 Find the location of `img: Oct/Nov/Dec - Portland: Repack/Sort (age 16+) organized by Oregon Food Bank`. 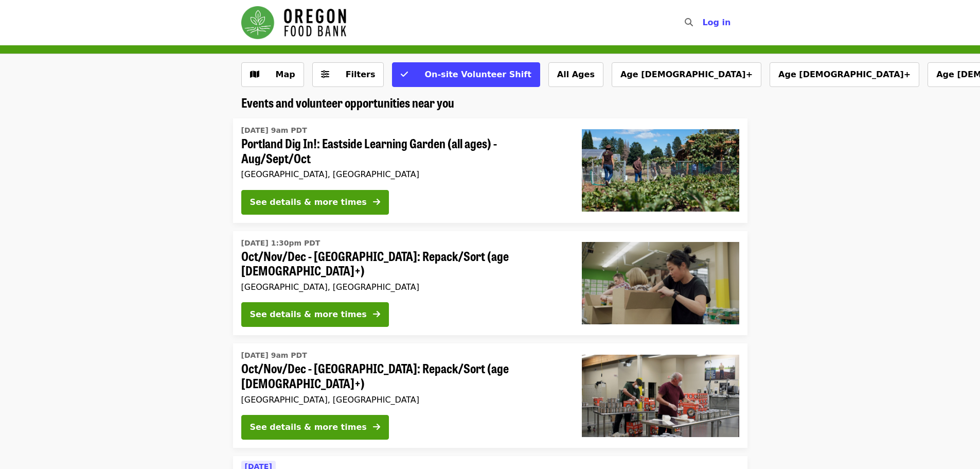

img: Oct/Nov/Dec - Portland: Repack/Sort (age 16+) organized by Oregon Food Bank is located at coordinates (661, 396).